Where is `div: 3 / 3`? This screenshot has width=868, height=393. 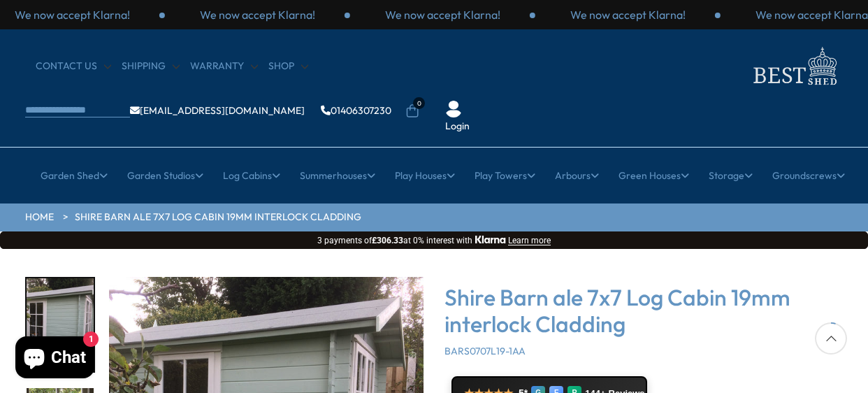 div: 3 / 3 is located at coordinates (257, 14).